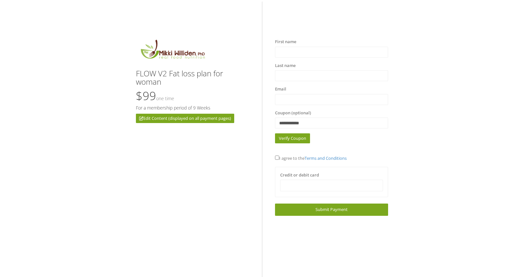 The width and height of the screenshot is (524, 277). What do you see at coordinates (173, 50) in the screenshot?
I see `img: MikkiLogoMain.png` at bounding box center [173, 50].